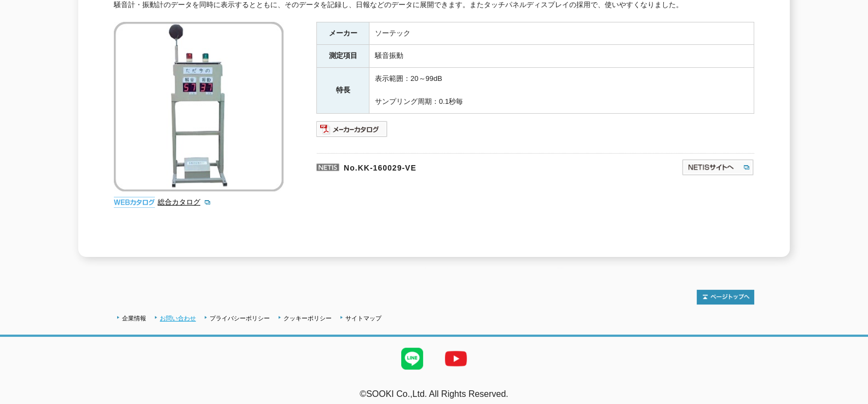 The image size is (868, 404). Describe the element at coordinates (134, 202) in the screenshot. I see `img: webカタログ` at that location.